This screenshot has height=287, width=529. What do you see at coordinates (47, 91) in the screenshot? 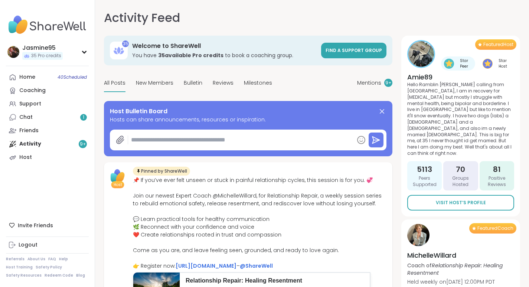
I see `a: Coaching` at bounding box center [47, 91].